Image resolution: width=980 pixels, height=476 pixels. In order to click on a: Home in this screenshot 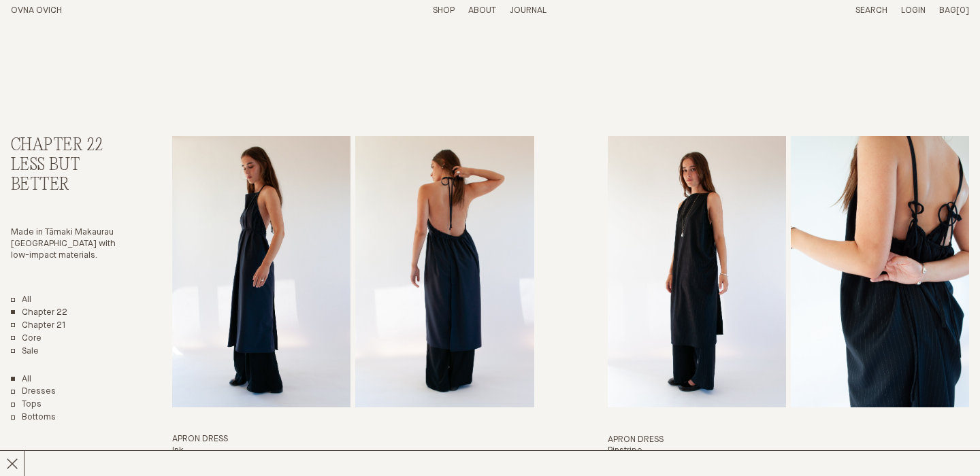, I will do `click(36, 10)`.